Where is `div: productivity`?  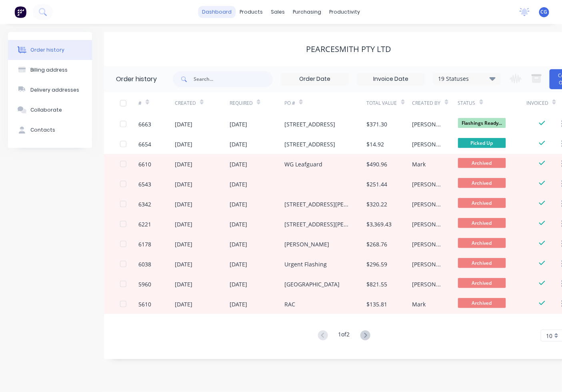
div: productivity is located at coordinates (344, 12).